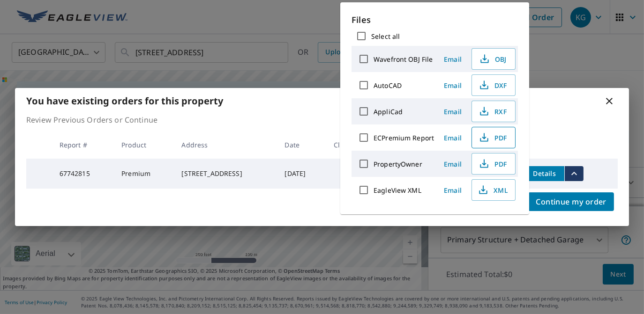  What do you see at coordinates (404, 137) in the screenshot?
I see `label: ECPremium Report` at bounding box center [404, 137].